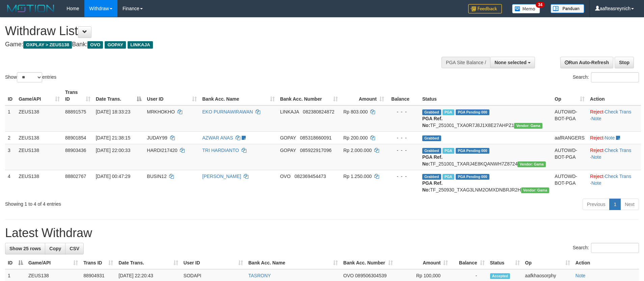 This screenshot has width=644, height=281. What do you see at coordinates (615, 248) in the screenshot?
I see `input: Search:` at bounding box center [615, 248].